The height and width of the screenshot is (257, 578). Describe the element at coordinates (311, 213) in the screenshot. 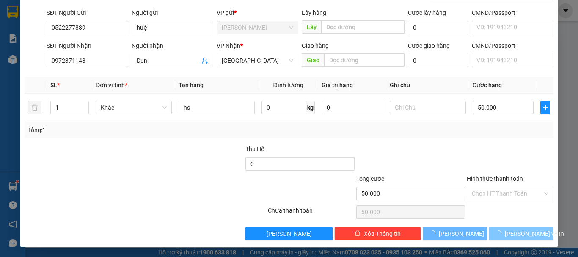

I see `div: Chưa thanh toán` at that location.